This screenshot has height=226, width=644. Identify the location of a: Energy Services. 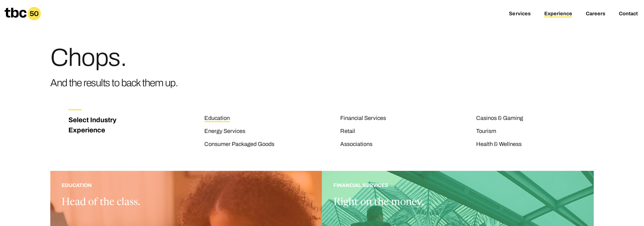
(225, 132).